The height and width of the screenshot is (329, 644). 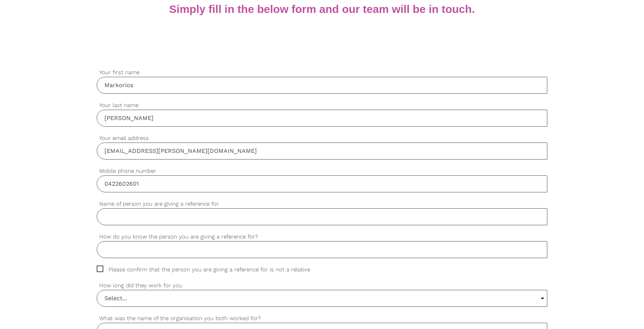 I want to click on span: Please confirm that the person you are giving a reference for is not a relative, so click(x=210, y=269).